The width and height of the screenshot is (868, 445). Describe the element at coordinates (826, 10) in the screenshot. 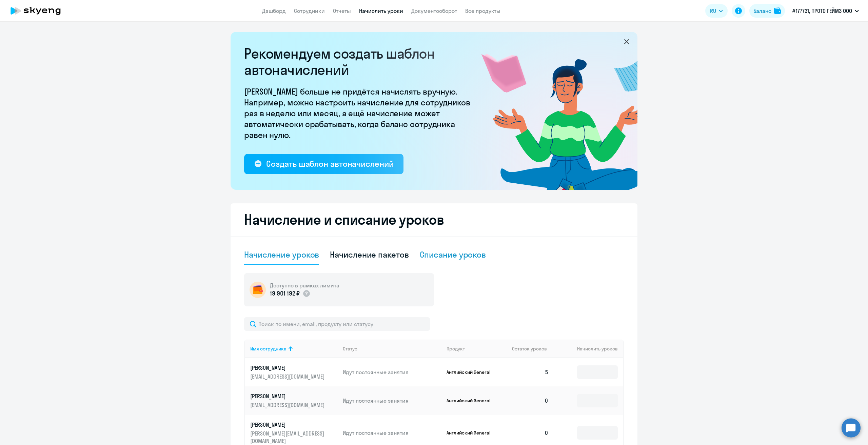

I see `button: #177731, ПРОТО ГЕЙМЗ ООО` at that location.